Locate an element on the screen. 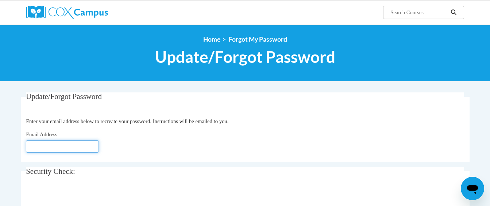  span: Forgot My Password is located at coordinates (258, 39).